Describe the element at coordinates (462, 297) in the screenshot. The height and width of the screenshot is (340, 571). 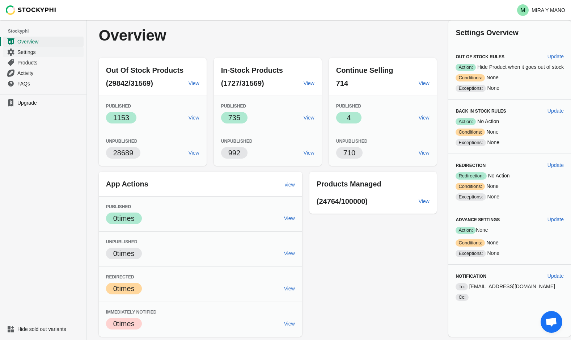
I see `span: Cc:` at that location.